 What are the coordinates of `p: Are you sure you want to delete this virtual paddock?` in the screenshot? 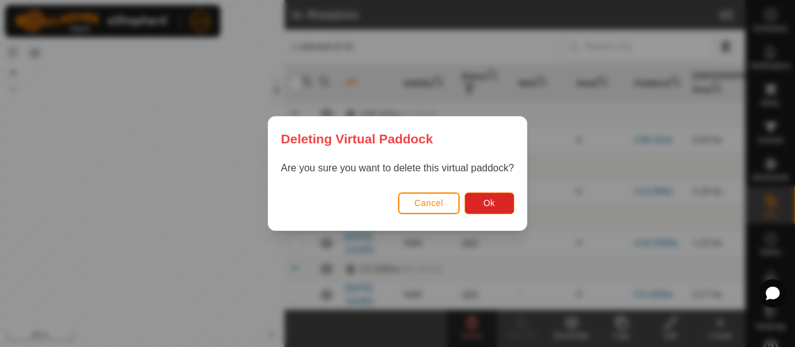 It's located at (397, 168).